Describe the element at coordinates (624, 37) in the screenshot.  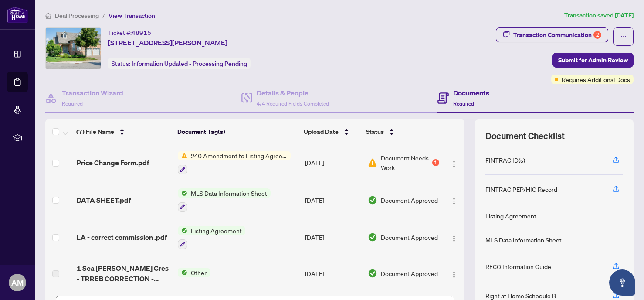
I see `span: ellipsis` at that location.